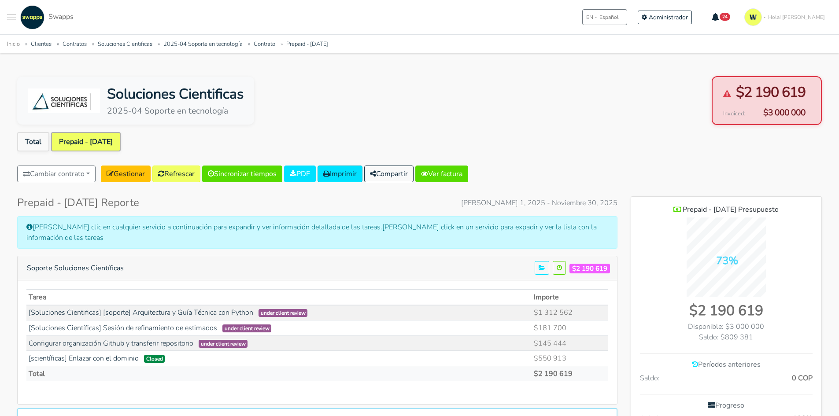 The image size is (839, 416). What do you see at coordinates (802, 378) in the screenshot?
I see `span: 0 COP` at bounding box center [802, 378].